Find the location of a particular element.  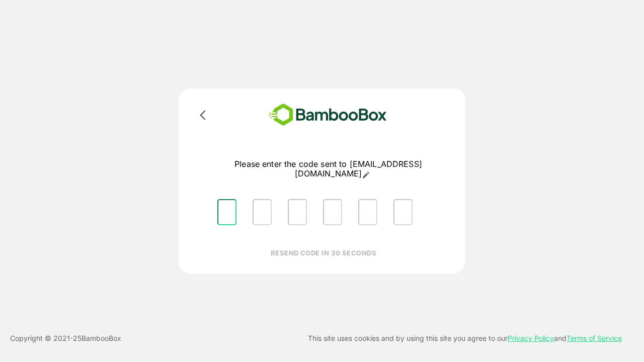

a: Privacy Policy is located at coordinates (530, 338).